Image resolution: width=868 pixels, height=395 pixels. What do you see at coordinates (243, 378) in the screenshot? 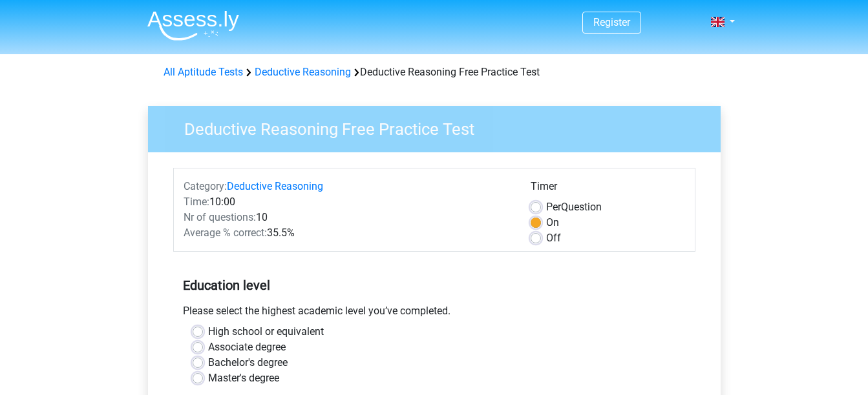
I see `label: Master's degree` at bounding box center [243, 378].